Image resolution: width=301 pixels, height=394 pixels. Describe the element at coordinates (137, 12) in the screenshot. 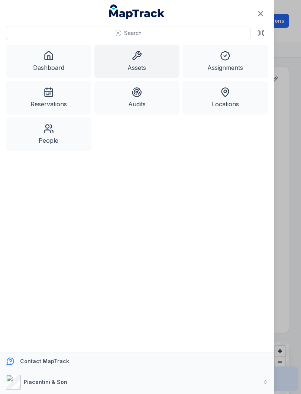

I see `a: MapTrack` at that location.